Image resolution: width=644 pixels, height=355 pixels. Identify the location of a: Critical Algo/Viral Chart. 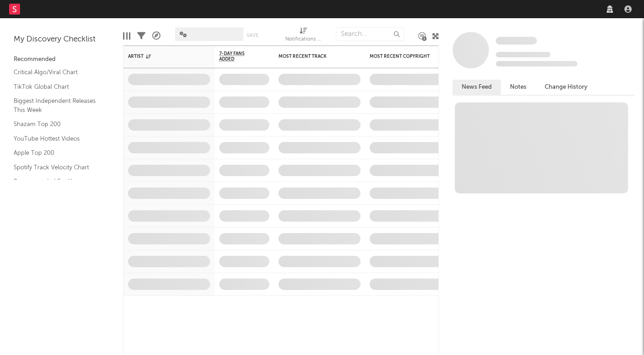
(57, 72).